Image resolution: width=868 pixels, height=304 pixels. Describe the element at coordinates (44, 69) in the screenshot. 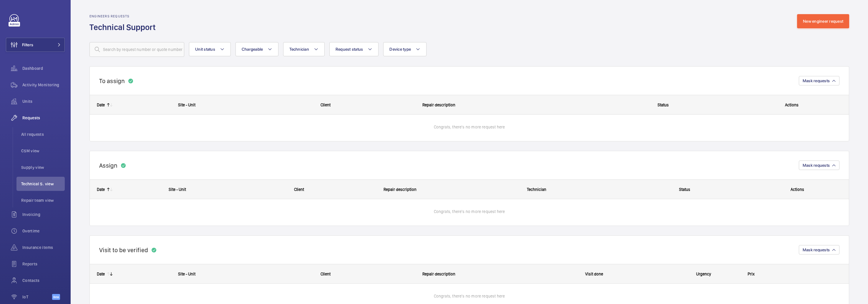

I see `span: Dashboard` at that location.